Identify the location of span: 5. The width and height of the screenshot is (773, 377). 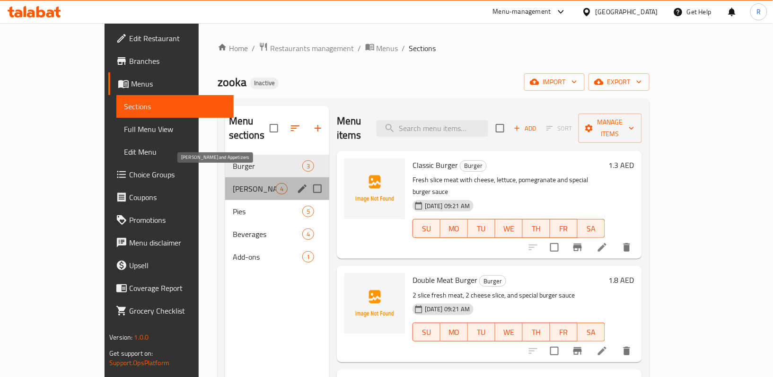
(308, 212).